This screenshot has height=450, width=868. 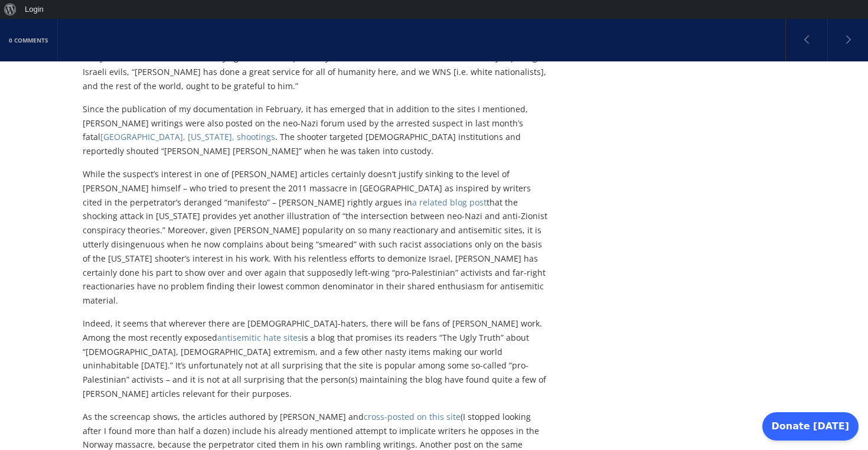 What do you see at coordinates (449, 202) in the screenshot?
I see `a: a related blog post` at bounding box center [449, 202].